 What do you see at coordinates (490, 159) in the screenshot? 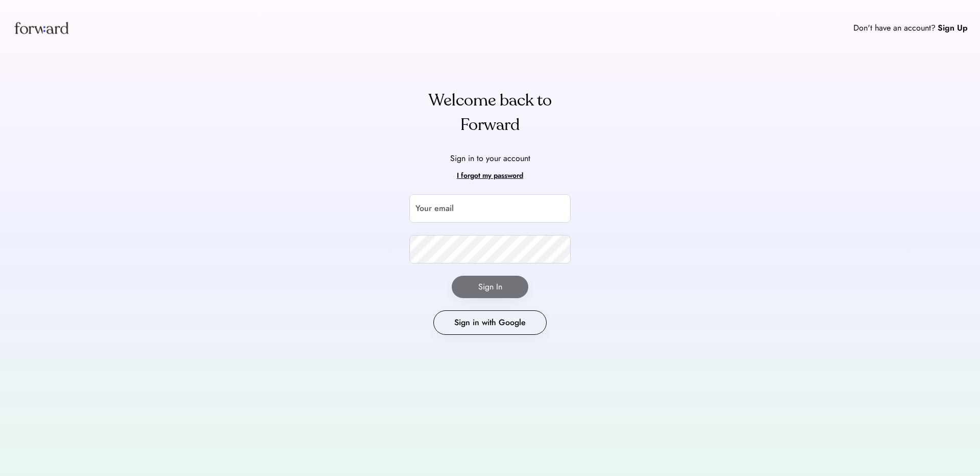
I see `div: Sign in to your account` at bounding box center [490, 159].